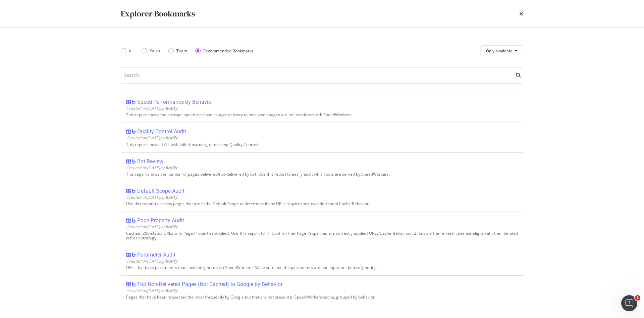 The width and height of the screenshot is (644, 318). Describe the element at coordinates (162, 131) in the screenshot. I see `div: Quality Control Audit` at that location.